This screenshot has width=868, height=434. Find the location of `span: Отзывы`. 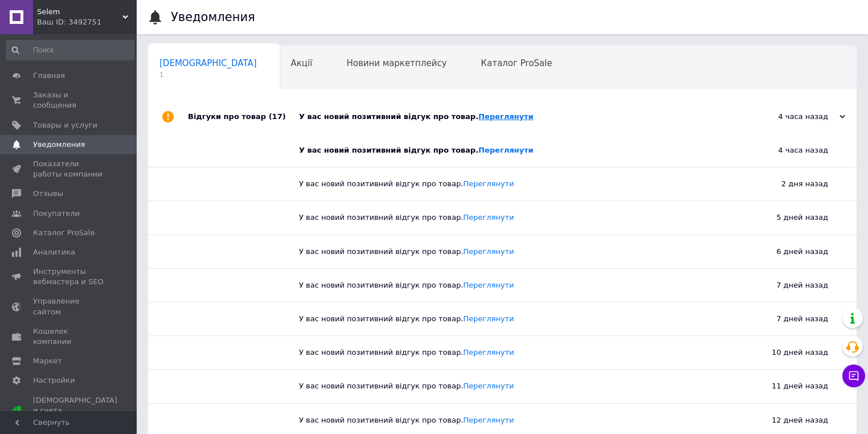

span: Отзывы is located at coordinates (48, 193).